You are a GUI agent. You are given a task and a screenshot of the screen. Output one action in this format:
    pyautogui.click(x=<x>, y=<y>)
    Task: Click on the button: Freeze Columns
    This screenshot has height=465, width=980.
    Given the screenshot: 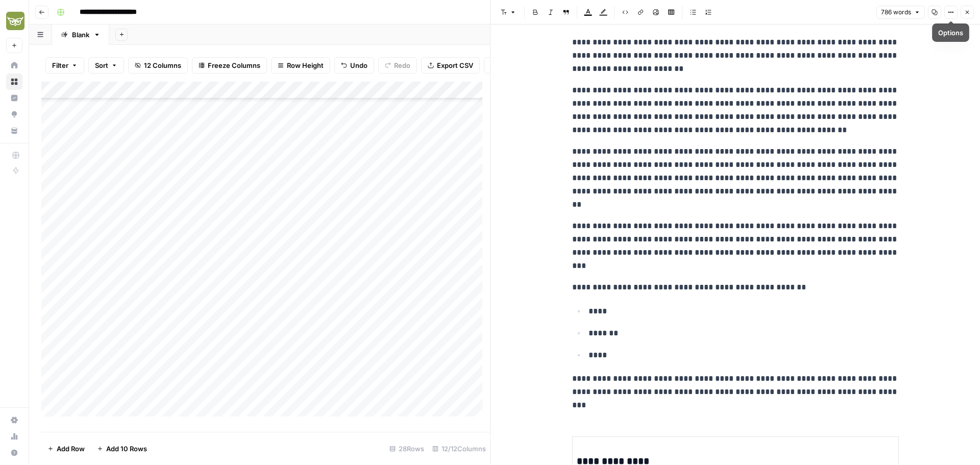 What is the action you would take?
    pyautogui.click(x=229, y=65)
    